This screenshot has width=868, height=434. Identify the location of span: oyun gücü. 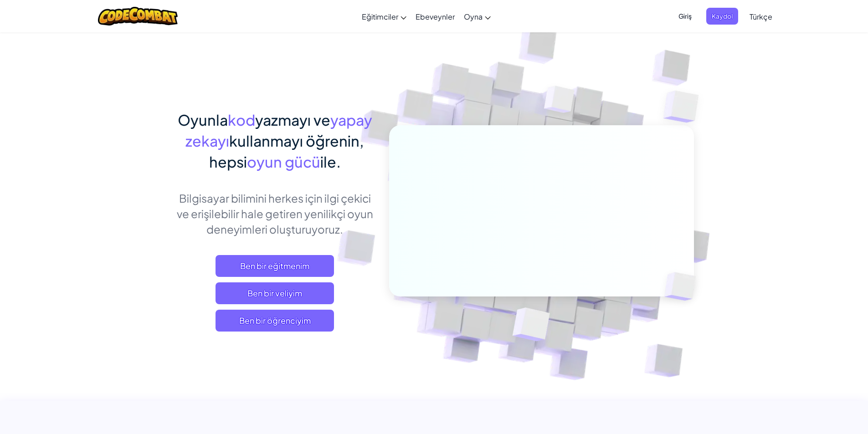
(283, 162).